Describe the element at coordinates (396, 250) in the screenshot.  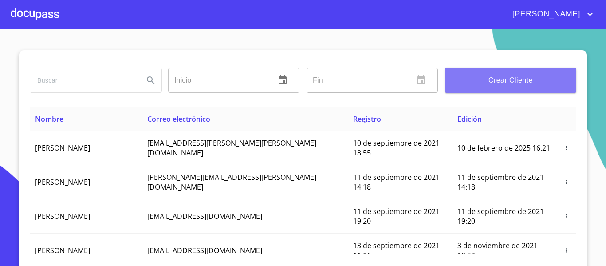
I see `span: 13 de septiembre de 2021 11:06` at that location.